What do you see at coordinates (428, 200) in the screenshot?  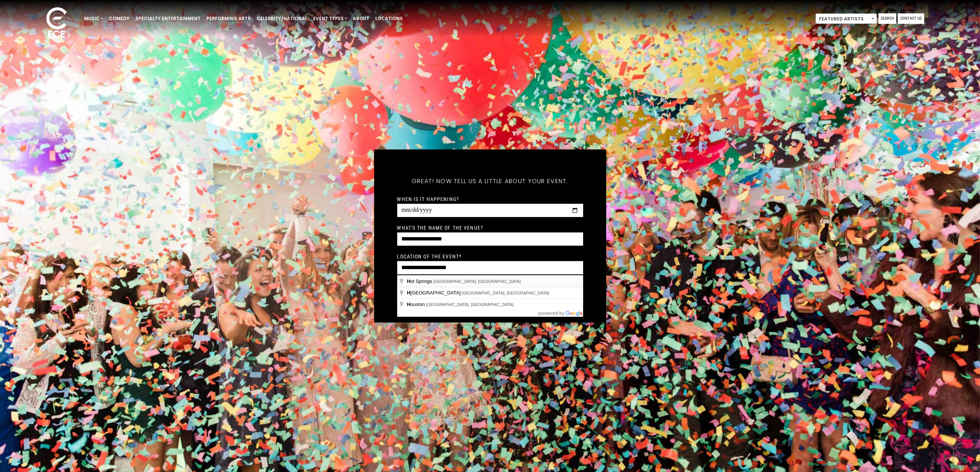 I see `label: When is it happening?` at bounding box center [428, 200].